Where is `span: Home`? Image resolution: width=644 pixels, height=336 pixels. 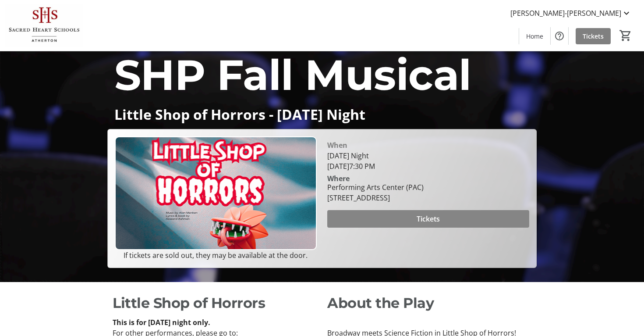 span: Home is located at coordinates (534, 36).